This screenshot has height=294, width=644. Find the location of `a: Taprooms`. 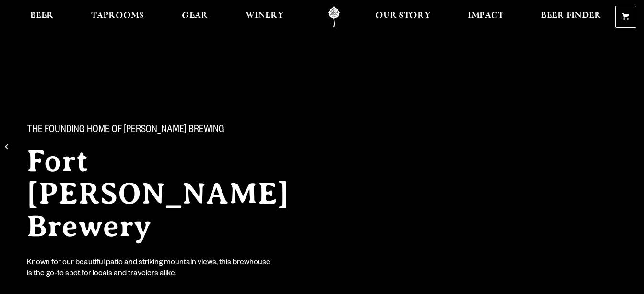

a: Taprooms is located at coordinates (118, 16).